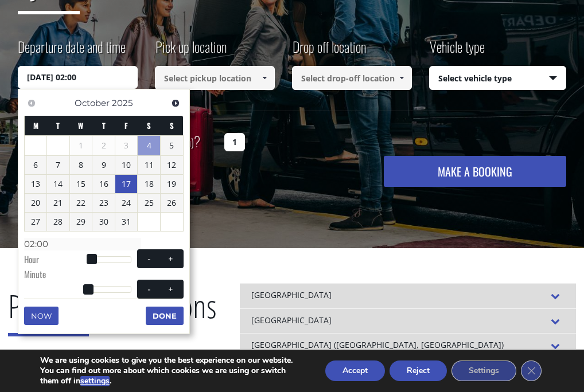 This screenshot has width=584, height=392. I want to click on a: 26, so click(172, 203).